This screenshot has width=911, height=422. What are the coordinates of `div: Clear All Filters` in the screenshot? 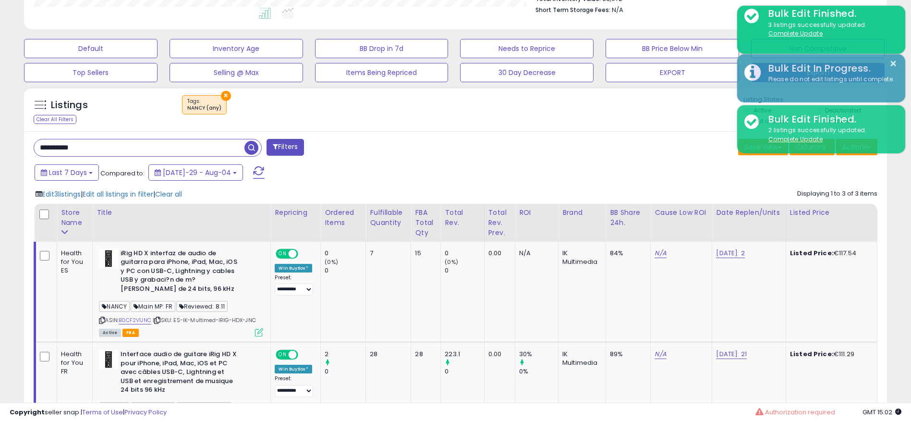 It's located at (55, 119).